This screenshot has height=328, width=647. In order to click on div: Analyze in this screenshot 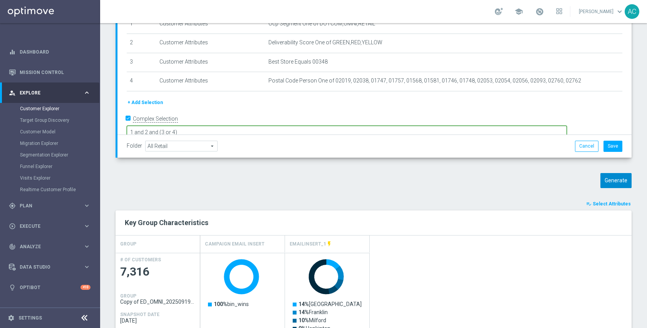, I will do `click(46, 246)`.